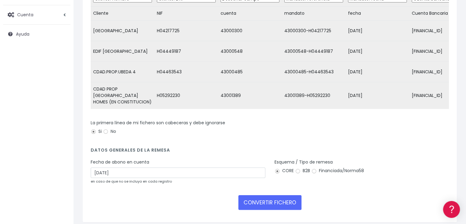 This screenshot has height=224, width=466. I want to click on td: CDAD.PROP.UBEDA 4, so click(122, 72).